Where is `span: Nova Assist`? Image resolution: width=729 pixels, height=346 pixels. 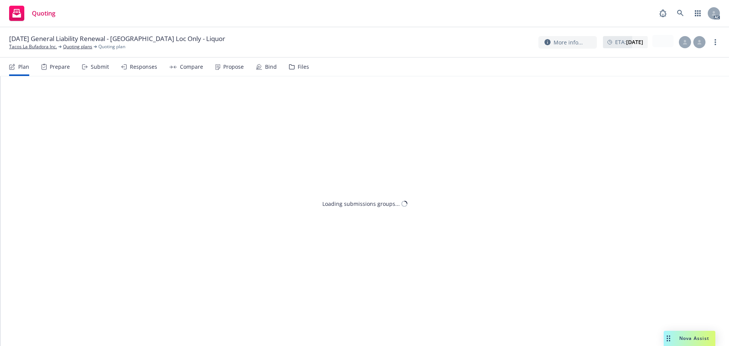 span: Nova Assist is located at coordinates (694, 338).